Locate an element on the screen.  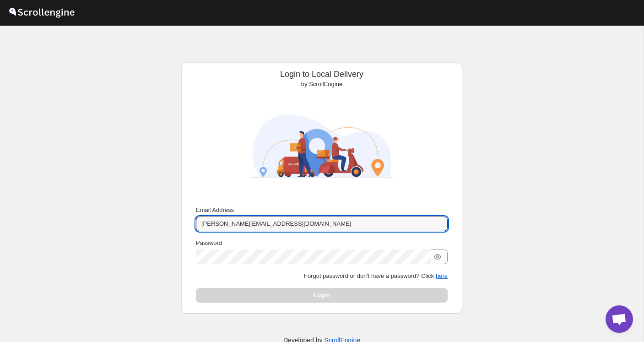
a: Open chat is located at coordinates (619, 319).